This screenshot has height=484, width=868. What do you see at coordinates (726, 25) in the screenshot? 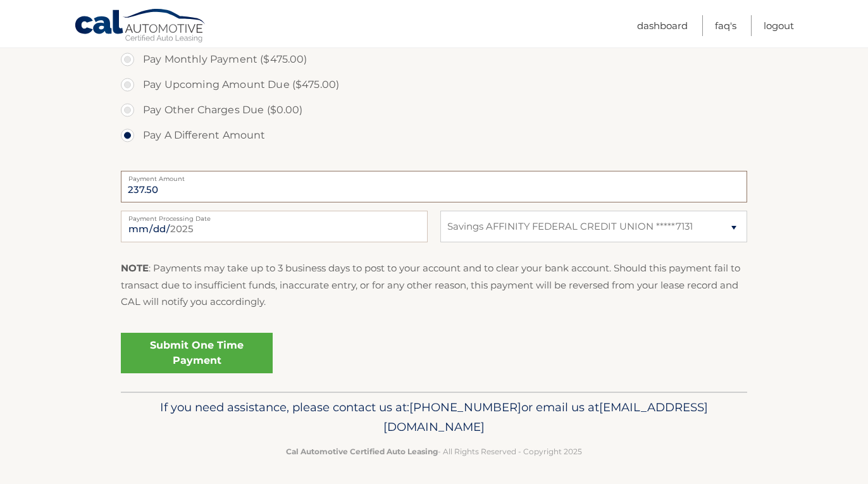
I see `a: FAQ's` at bounding box center [726, 25].